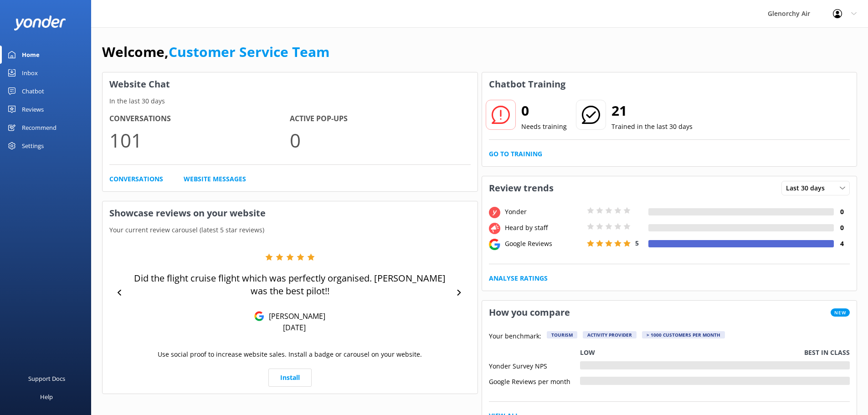  What do you see at coordinates (515, 337) in the screenshot?
I see `p: Your benchmark:` at bounding box center [515, 337].